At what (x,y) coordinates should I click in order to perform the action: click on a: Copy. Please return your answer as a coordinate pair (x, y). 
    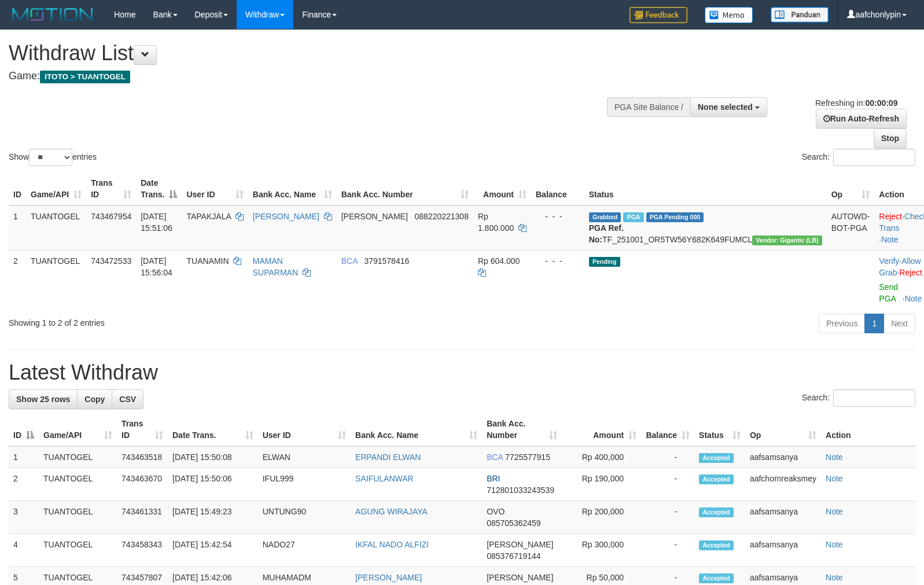
    Looking at the image, I should click on (94, 399).